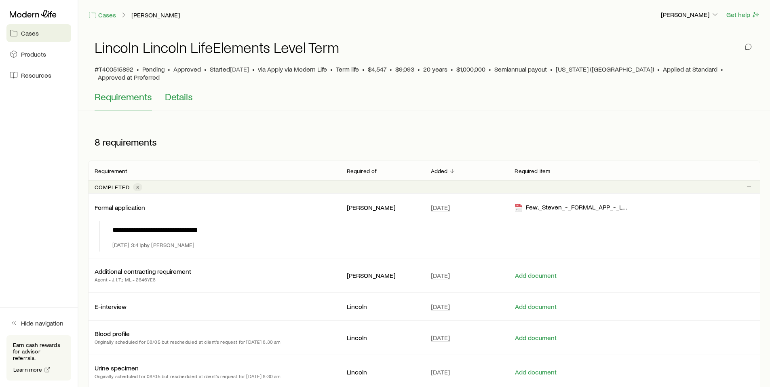  Describe the element at coordinates (112, 187) in the screenshot. I see `p: Completed` at that location.